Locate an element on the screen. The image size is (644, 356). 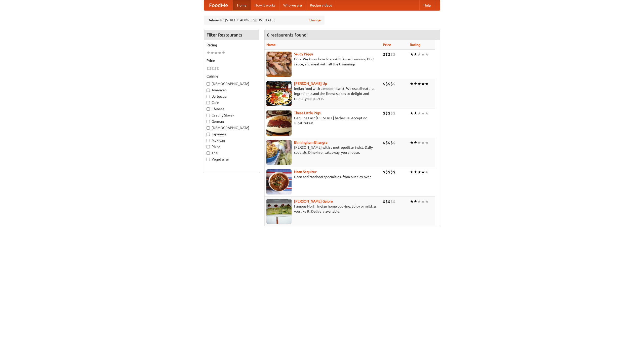
input: Chinese is located at coordinates (208, 109).